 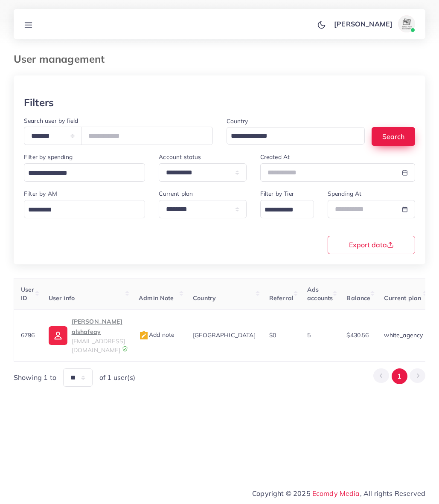 What do you see at coordinates (179, 157) in the screenshot?
I see `label: Account status` at bounding box center [179, 157].